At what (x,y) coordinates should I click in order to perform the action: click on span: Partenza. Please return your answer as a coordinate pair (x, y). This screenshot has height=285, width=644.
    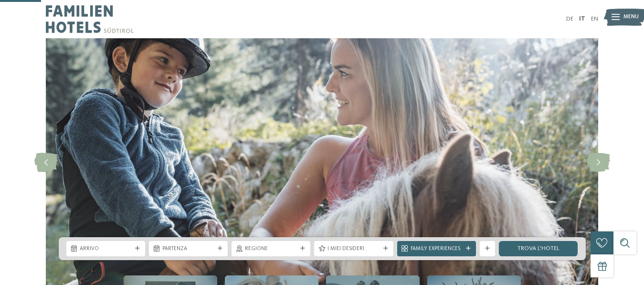
    Looking at the image, I should click on (188, 249).